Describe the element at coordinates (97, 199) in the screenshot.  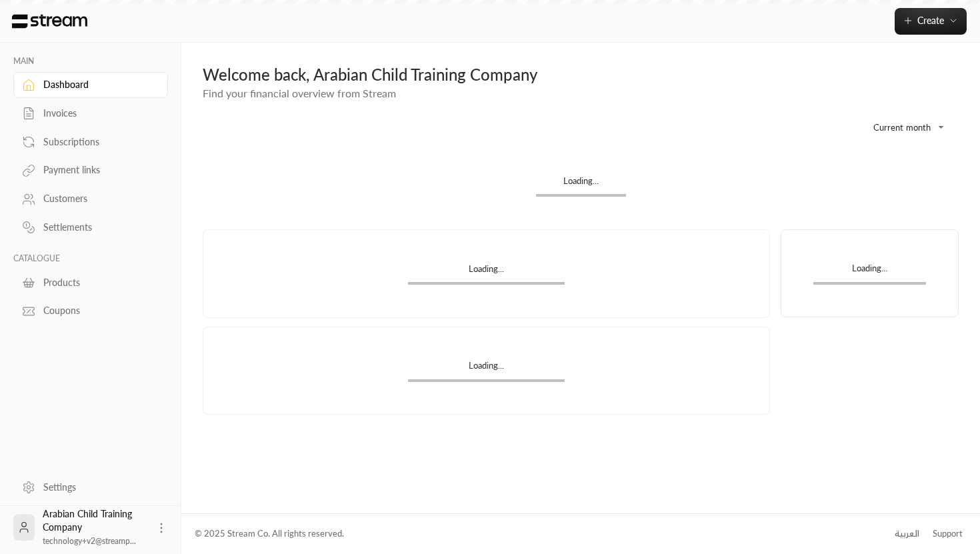
I see `div: Customers` at that location.